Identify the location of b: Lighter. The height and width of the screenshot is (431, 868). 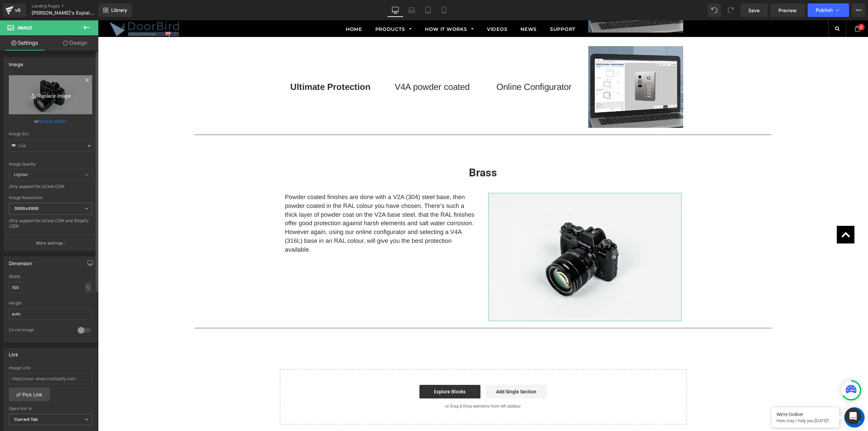
(21, 174).